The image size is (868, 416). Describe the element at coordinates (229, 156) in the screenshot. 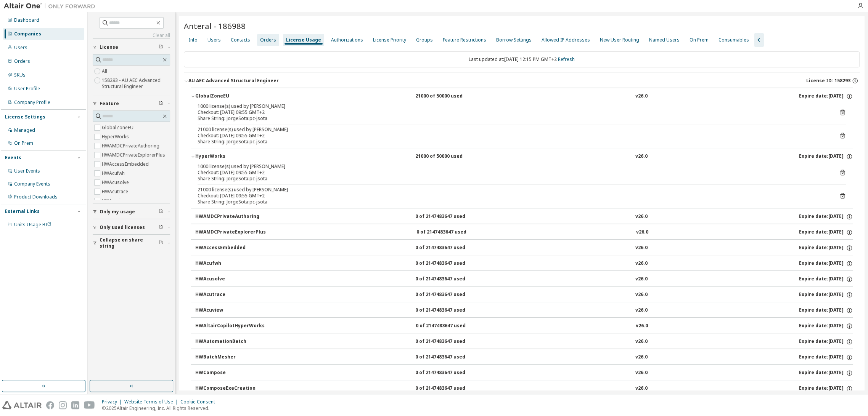

I see `div: HyperWorks` at that location.